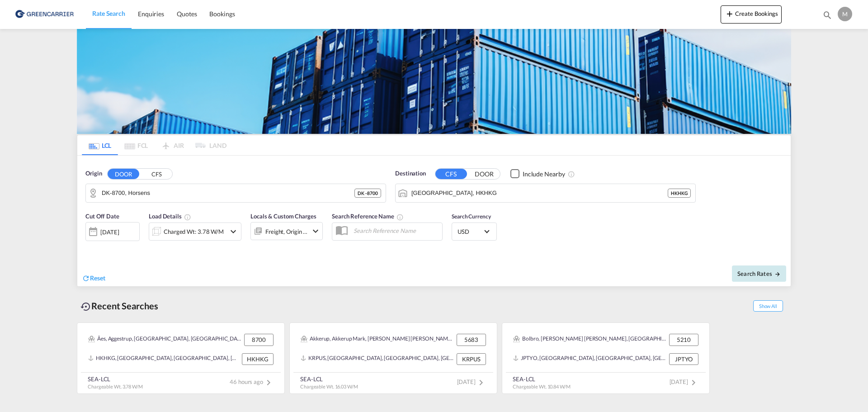  I want to click on input: Search Reference Name, so click(395, 231).